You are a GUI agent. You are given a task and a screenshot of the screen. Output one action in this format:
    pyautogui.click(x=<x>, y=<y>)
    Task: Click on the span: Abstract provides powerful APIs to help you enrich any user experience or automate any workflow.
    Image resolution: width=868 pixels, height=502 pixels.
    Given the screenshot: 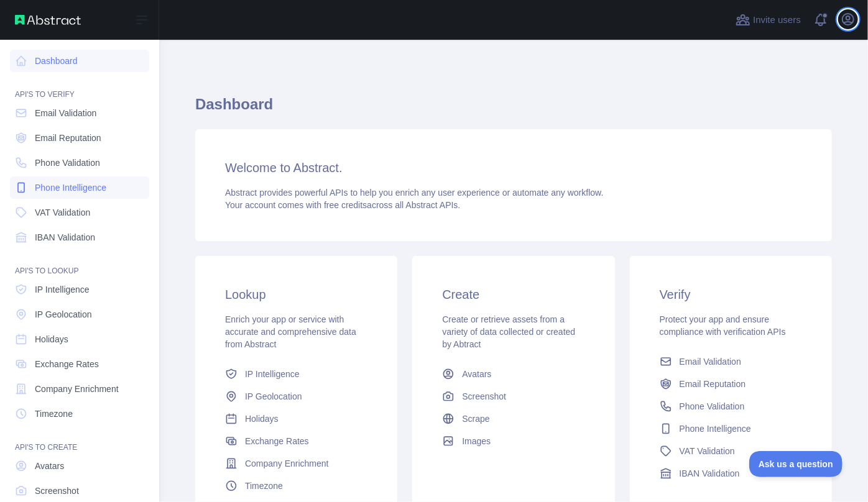 What is the action you would take?
    pyautogui.click(x=415, y=193)
    